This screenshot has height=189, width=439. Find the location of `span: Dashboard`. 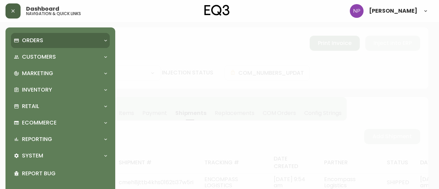

span: Dashboard is located at coordinates (43, 9).